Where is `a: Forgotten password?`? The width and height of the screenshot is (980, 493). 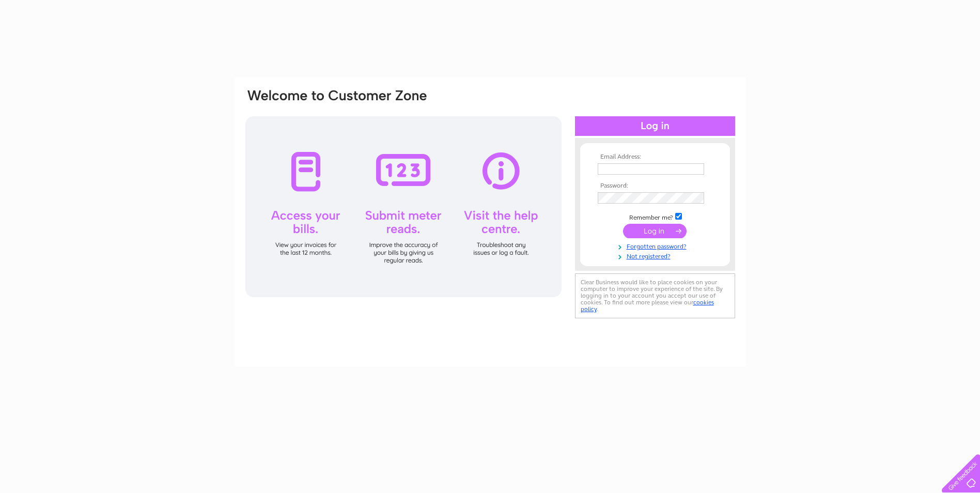
a: Forgotten password? is located at coordinates (656, 245).